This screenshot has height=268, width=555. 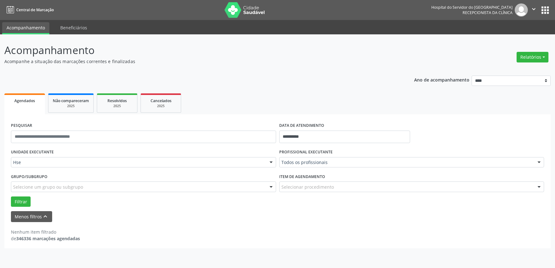 What do you see at coordinates (533, 57) in the screenshot?
I see `button: Relatórios` at bounding box center [533, 57].